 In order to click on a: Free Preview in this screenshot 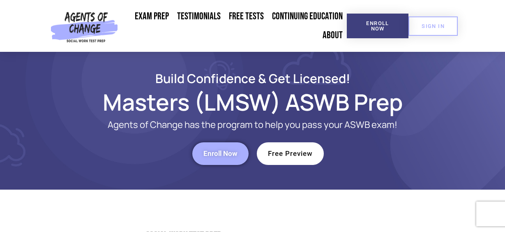, I will do `click(290, 153)`.